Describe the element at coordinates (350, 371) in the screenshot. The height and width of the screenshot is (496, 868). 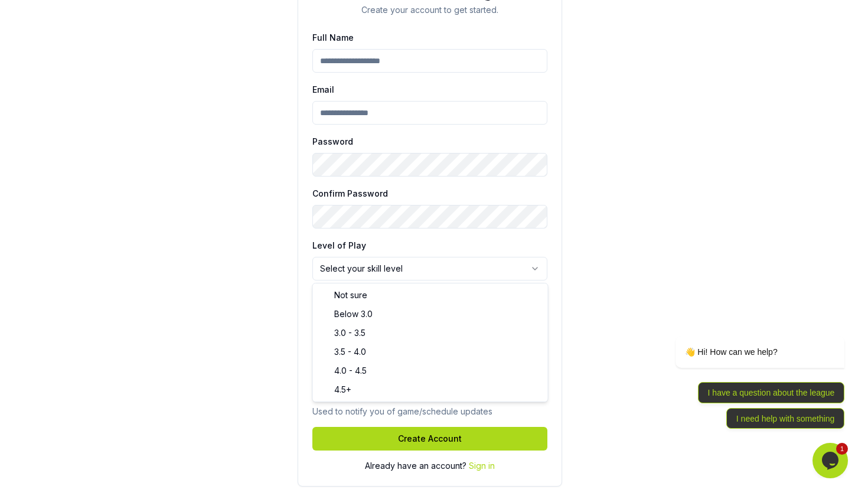
I see `span: 4.0 - 4.5` at that location.